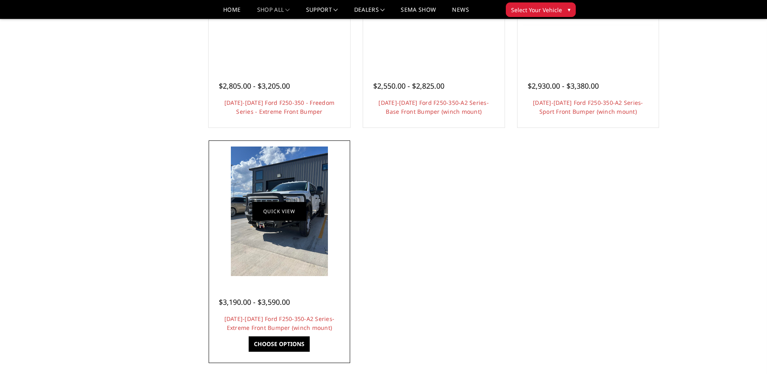 This screenshot has height=374, width=767. Describe the element at coordinates (460, 13) in the screenshot. I see `a: News` at that location.